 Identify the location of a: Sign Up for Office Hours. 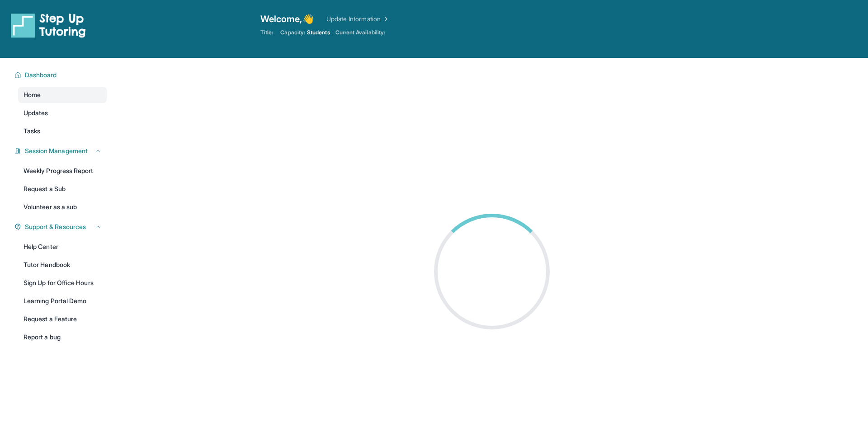
(63, 283).